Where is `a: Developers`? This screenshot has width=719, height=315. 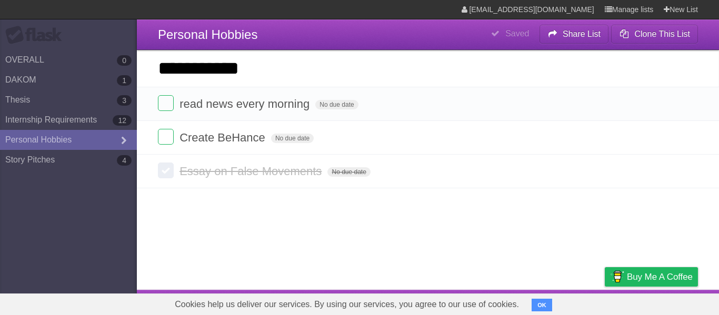
a: Developers is located at coordinates (520, 303).